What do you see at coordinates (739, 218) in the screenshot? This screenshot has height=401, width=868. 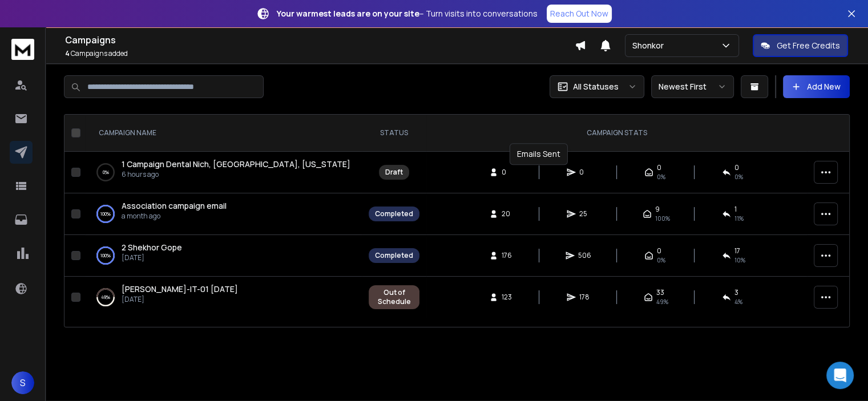 I see `span: 11 %` at bounding box center [739, 218].